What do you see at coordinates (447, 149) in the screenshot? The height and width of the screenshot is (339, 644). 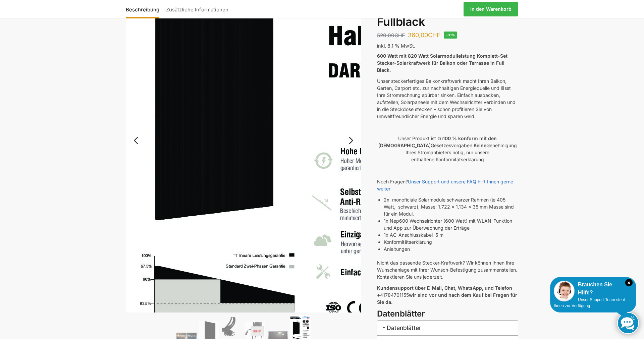 I see `p: Unser Produkt ist zu Gesetzesvorgaben. Genehmigung Ihres Stromanbieters nötig, nur unsere enthalt...` at bounding box center [447, 149].